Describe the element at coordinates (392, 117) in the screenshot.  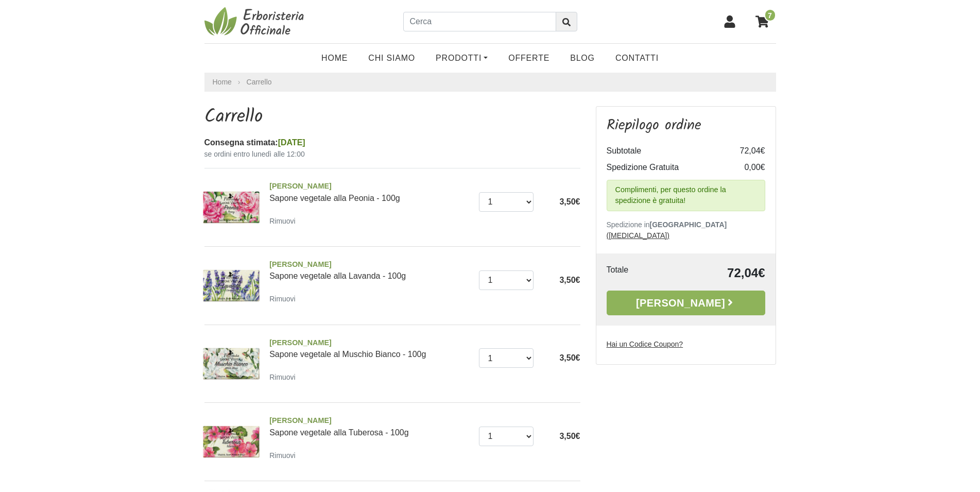
I see `h1: Carrello` at that location.